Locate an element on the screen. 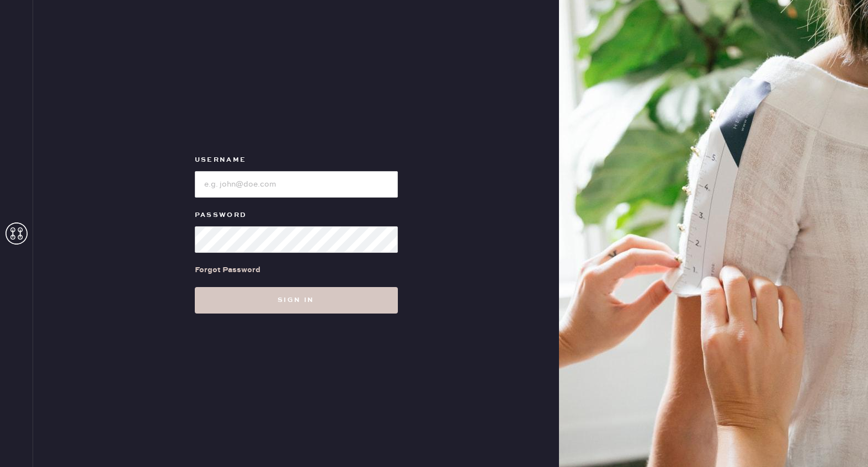 The height and width of the screenshot is (467, 868). div: Forgot Password is located at coordinates (227, 270).